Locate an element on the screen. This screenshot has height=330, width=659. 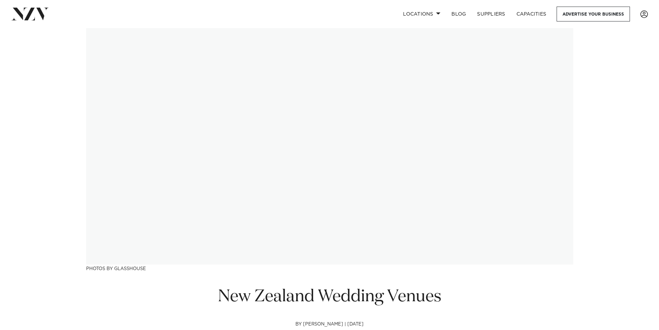
a: Capacities is located at coordinates (532, 14).